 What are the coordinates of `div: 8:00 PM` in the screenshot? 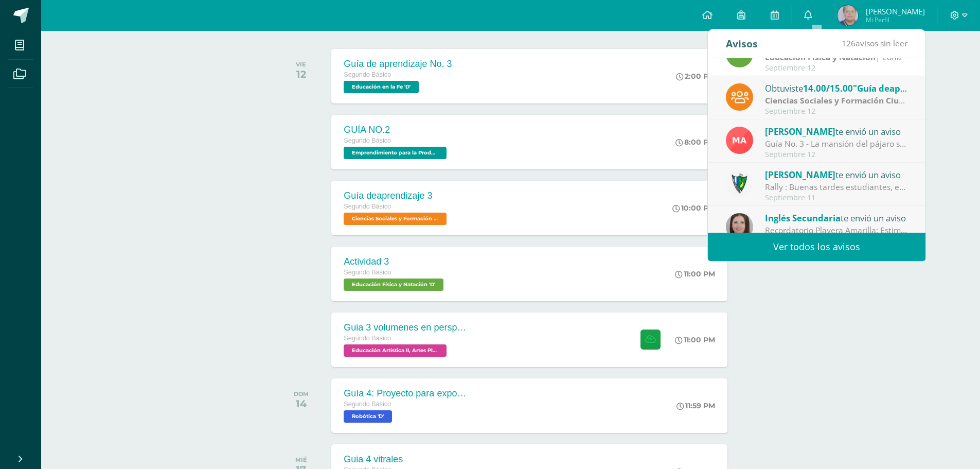 It's located at (695, 142).